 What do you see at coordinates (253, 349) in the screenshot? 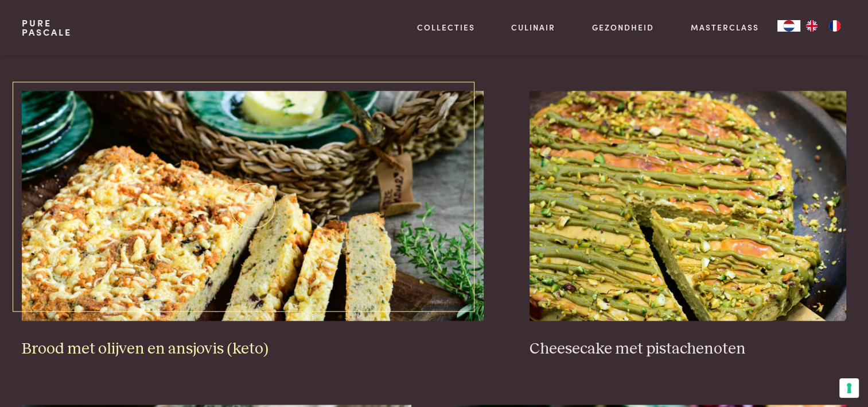
I see `h3: Brood met olijven en ansjovis (keto)` at bounding box center [253, 349].